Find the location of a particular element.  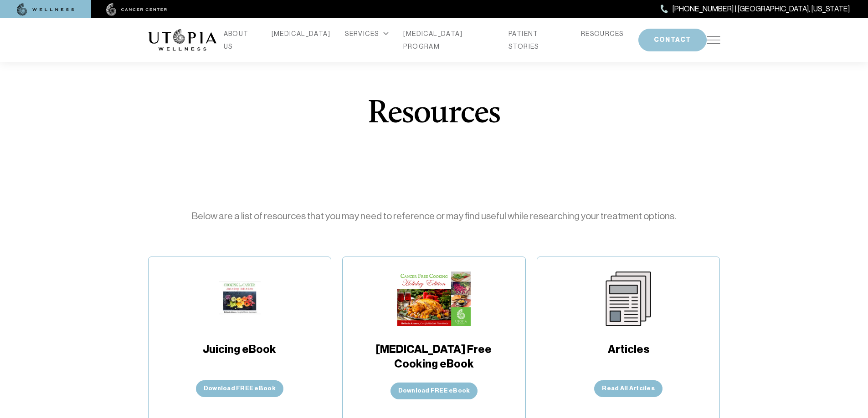

a: PATIENT STORIES is located at coordinates (537, 40).